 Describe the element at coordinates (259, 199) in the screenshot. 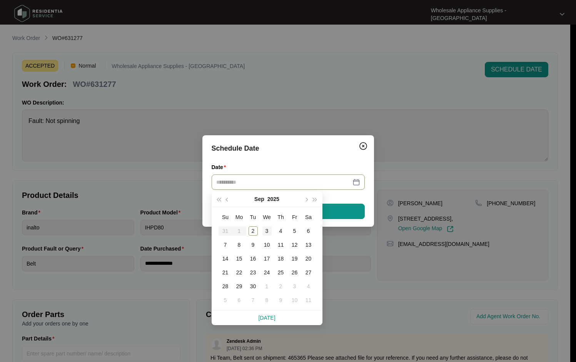

I see `button: Sep` at that location.